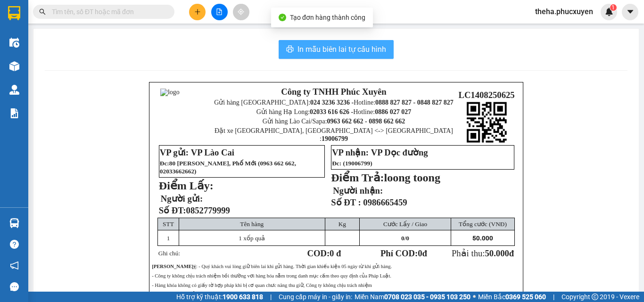  What do you see at coordinates (252, 238) in the screenshot?
I see `span: 1 xốp quả` at bounding box center [252, 238].